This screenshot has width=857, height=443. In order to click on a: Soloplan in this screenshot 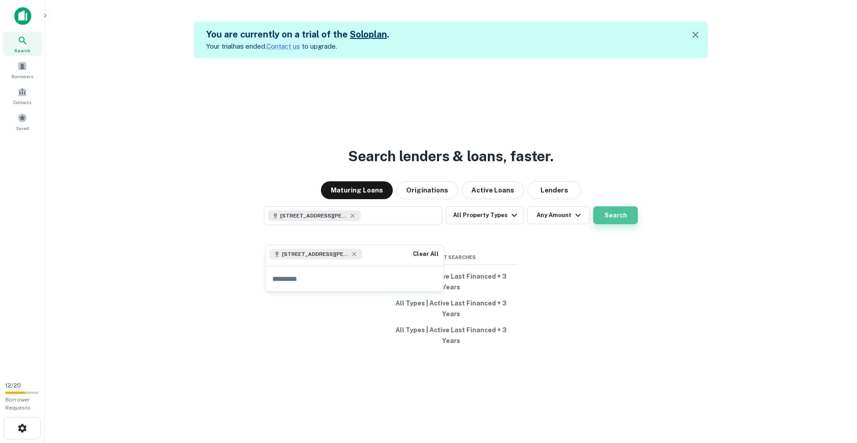, I will do `click(368, 34)`.